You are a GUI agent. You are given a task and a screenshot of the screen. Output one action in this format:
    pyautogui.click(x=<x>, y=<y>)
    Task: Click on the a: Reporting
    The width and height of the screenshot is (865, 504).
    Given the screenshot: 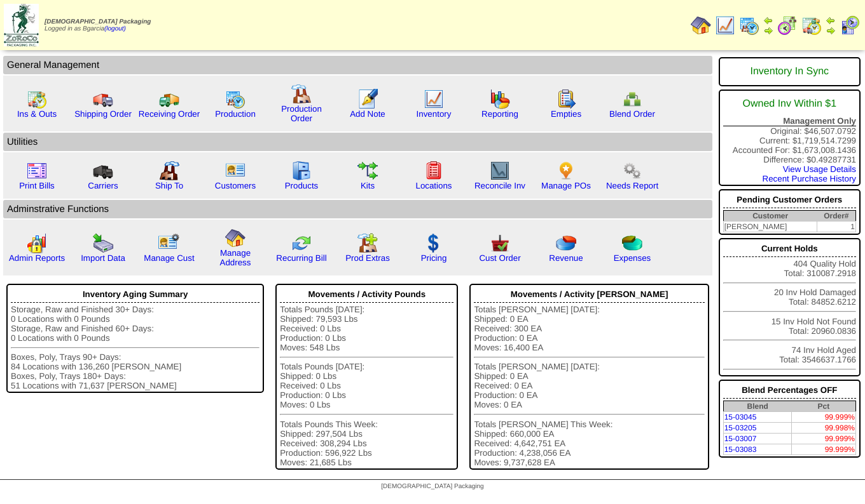 What is the action you would take?
    pyautogui.click(x=500, y=114)
    